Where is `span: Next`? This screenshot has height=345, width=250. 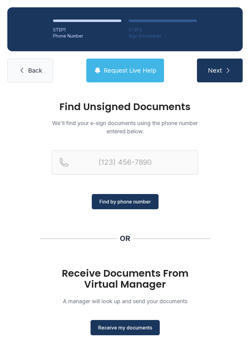
span: Next is located at coordinates (215, 70).